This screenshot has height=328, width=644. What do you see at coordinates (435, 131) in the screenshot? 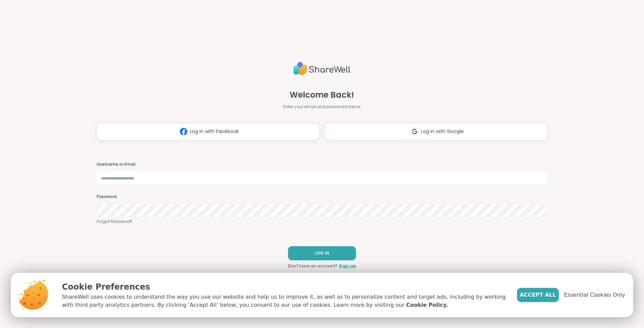
I see `button: Log in with Google` at bounding box center [435, 131].